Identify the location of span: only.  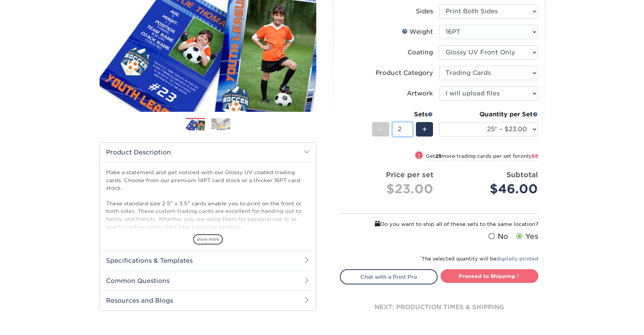
(529, 156).